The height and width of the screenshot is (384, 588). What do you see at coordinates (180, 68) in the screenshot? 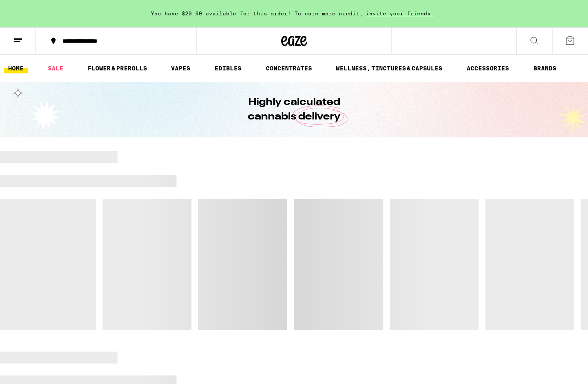
I see `a: VAPES` at bounding box center [180, 68].